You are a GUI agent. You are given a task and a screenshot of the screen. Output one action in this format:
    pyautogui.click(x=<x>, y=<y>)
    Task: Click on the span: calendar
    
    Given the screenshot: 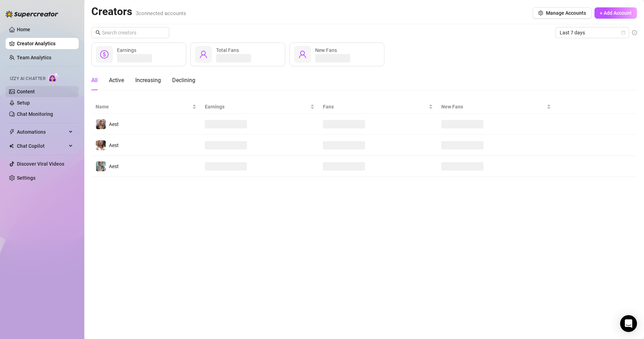 What is the action you would take?
    pyautogui.click(x=623, y=33)
    